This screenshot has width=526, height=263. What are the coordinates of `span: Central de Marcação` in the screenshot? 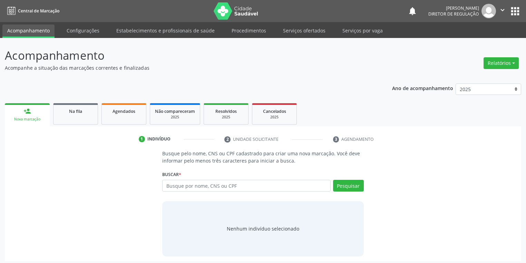 It's located at (39, 11).